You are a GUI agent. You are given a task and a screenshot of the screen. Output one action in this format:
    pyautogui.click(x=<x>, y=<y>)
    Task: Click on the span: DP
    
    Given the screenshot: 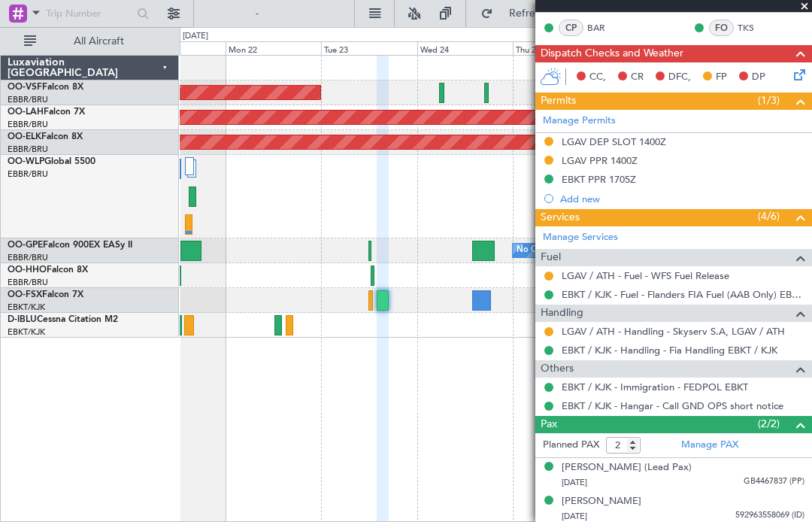 What is the action you would take?
    pyautogui.click(x=759, y=78)
    